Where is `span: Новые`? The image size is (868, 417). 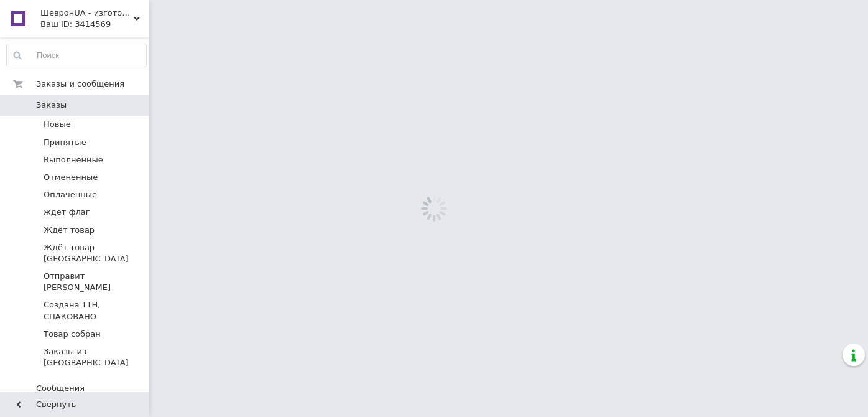
span: Новые is located at coordinates (57, 125).